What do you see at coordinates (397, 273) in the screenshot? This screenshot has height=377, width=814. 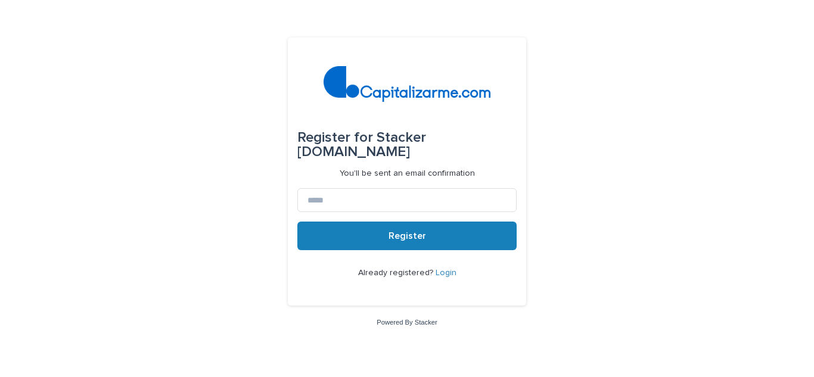 I see `span: Already registered?` at bounding box center [397, 273].